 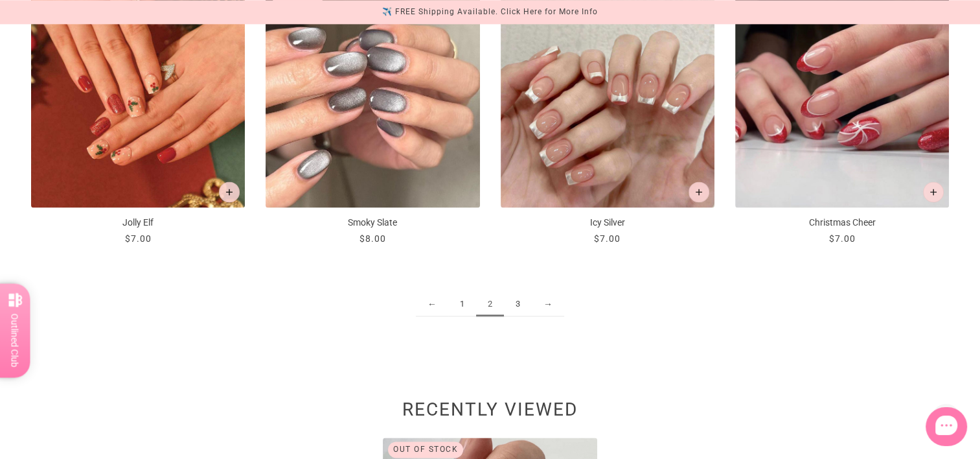 I want to click on p: Jolly Elf, so click(x=138, y=222).